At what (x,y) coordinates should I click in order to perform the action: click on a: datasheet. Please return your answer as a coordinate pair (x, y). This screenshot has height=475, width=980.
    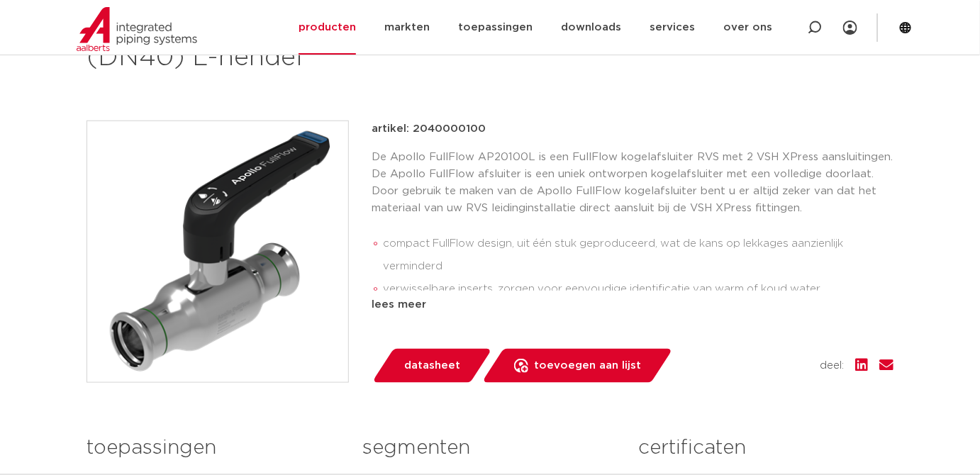
    Looking at the image, I should click on (432, 366).